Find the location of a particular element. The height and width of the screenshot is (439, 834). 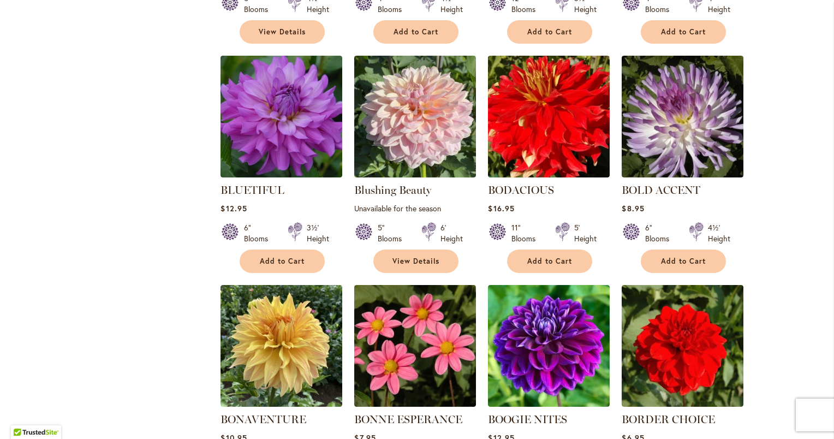

img: BOLD ACCENT is located at coordinates (682, 116).